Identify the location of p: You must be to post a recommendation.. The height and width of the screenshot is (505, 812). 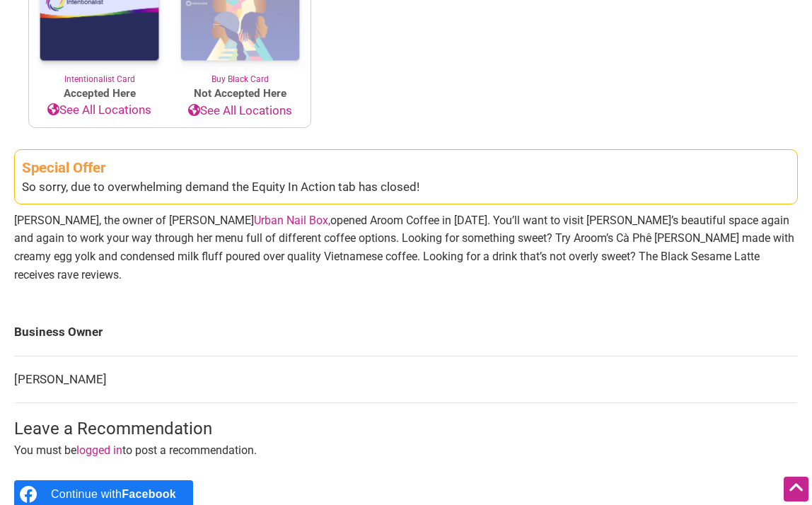
(406, 451).